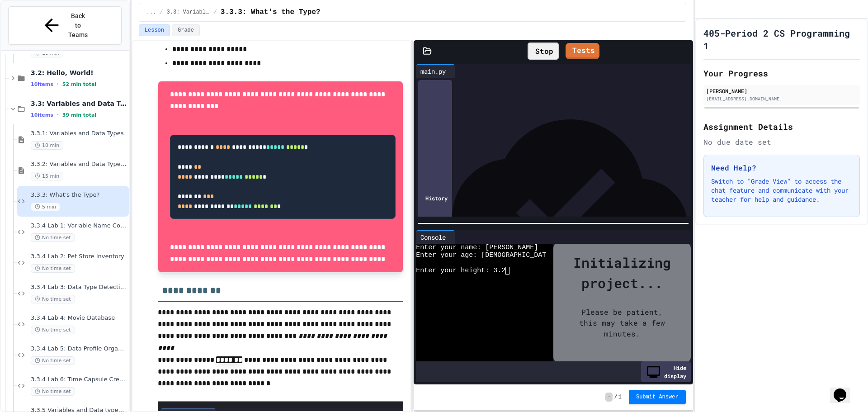 The image size is (868, 412). What do you see at coordinates (782, 142) in the screenshot?
I see `div: No due date set` at bounding box center [782, 142].